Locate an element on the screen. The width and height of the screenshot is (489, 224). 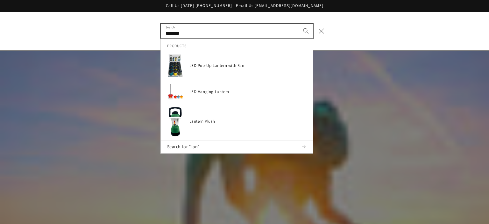
img: LED Hanging Lantern is located at coordinates (175, 92).